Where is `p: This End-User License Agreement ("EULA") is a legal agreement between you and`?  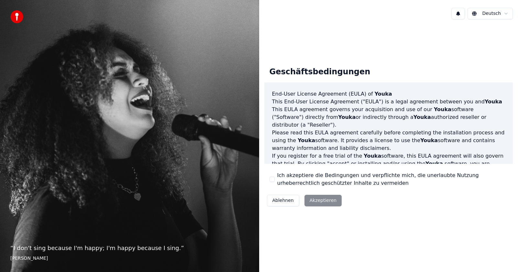 p: This End-User License Agreement ("EULA") is a legal agreement between you and is located at coordinates (389, 102).